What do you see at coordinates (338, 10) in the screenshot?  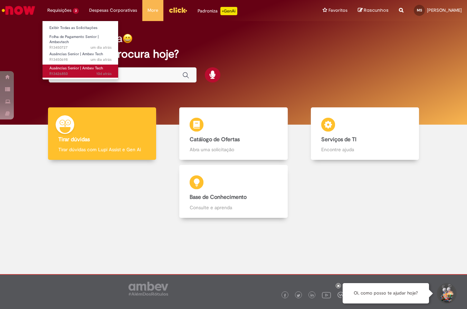 I see `span: Favoritos` at bounding box center [338, 10].